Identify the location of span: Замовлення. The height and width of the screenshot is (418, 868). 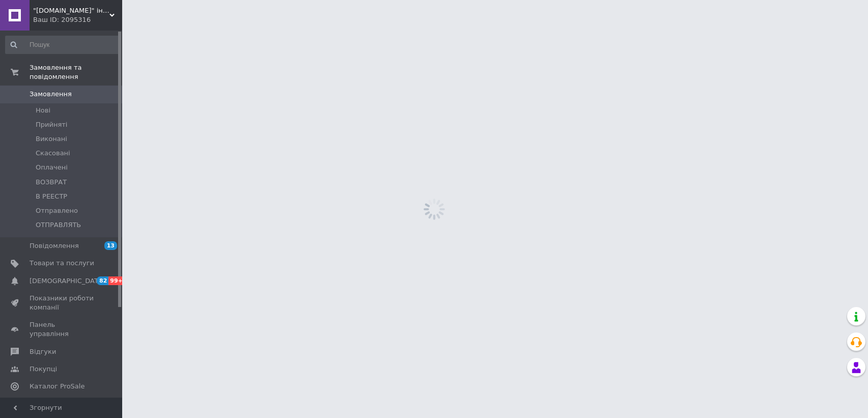
(50, 94).